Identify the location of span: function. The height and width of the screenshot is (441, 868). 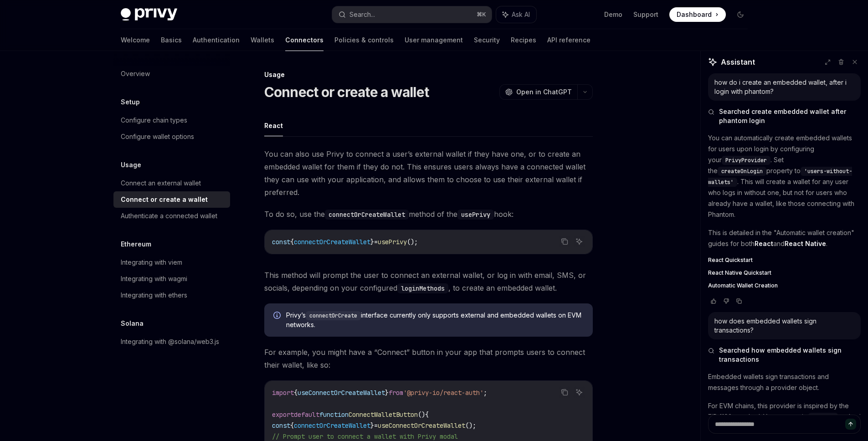
(334, 414).